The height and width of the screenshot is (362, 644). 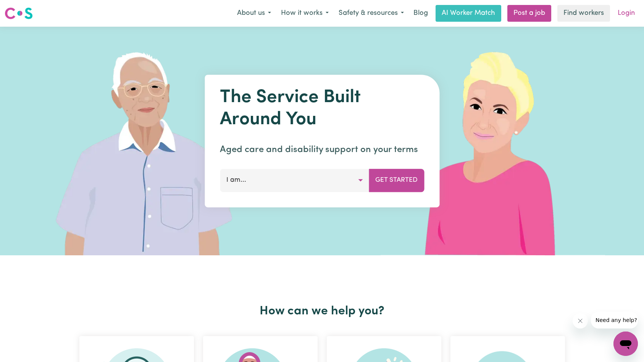 I want to click on button: About us, so click(x=254, y=13).